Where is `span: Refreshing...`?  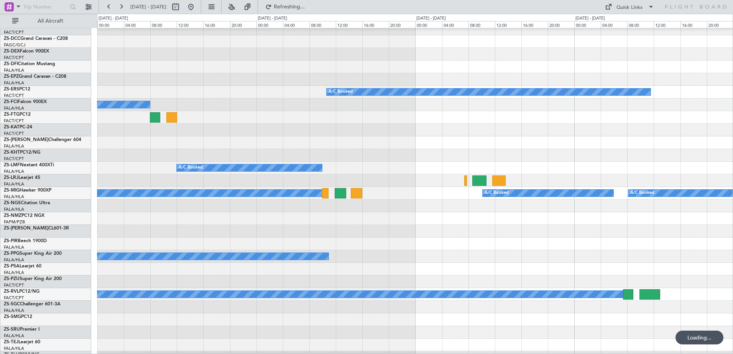 span: Refreshing... is located at coordinates (290, 7).